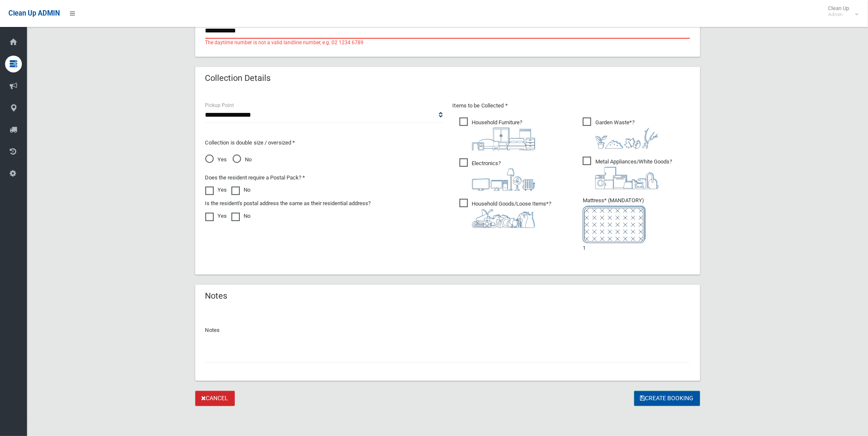  I want to click on img: b13cc3517677393f34c0a387616ef184.png, so click(504, 218).